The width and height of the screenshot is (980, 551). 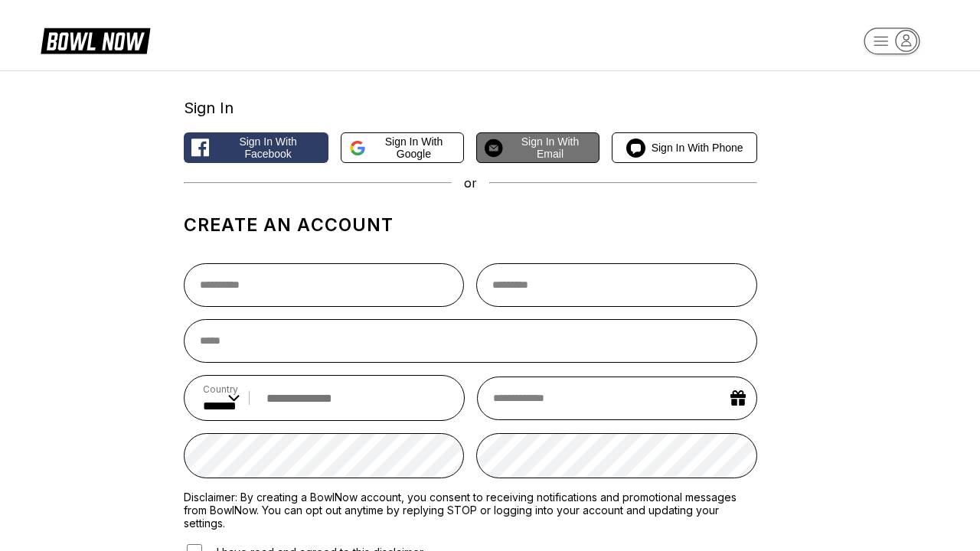 What do you see at coordinates (470, 183) in the screenshot?
I see `div: or` at bounding box center [470, 183].